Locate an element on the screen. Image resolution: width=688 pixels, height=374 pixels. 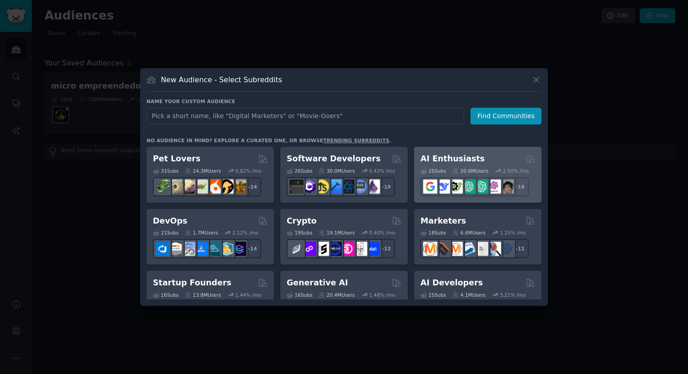
div: + 12 is located at coordinates (385, 249).